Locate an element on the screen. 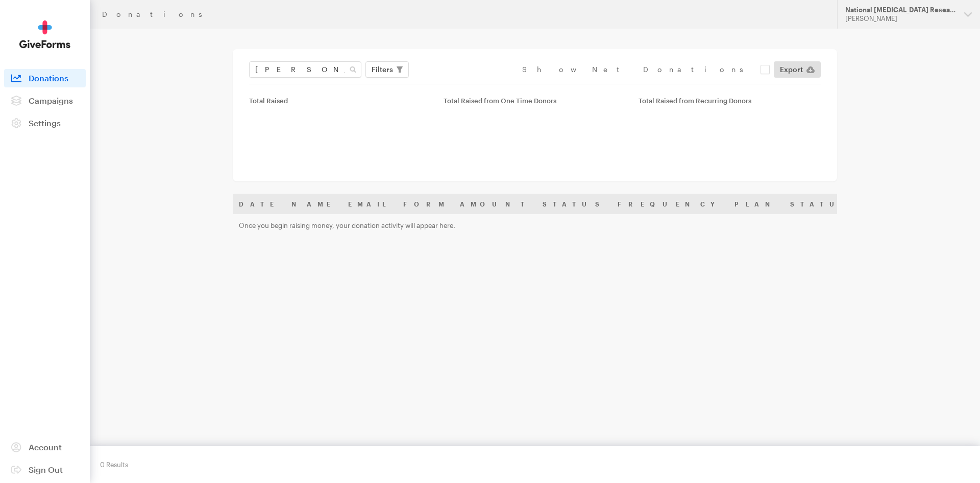 The height and width of the screenshot is (483, 980). th: Date is located at coordinates (259, 204).